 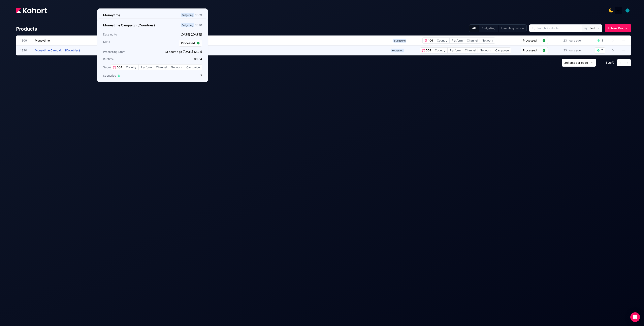 I want to click on app-duration-counter: 00:04, so click(x=198, y=59).